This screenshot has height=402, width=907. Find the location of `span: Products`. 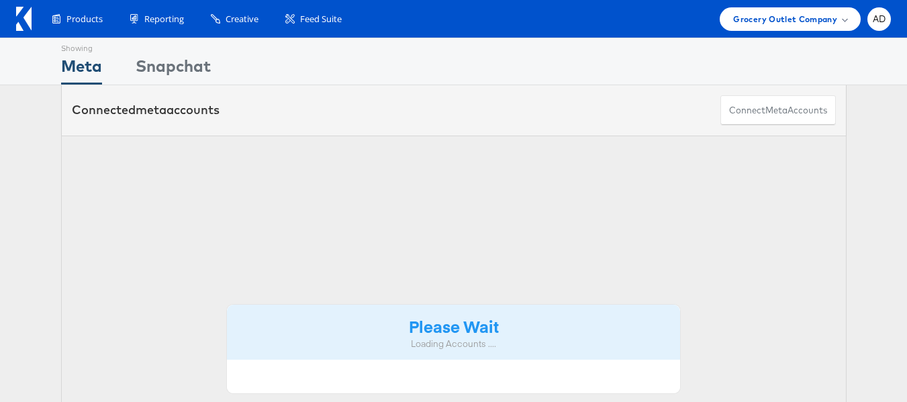

span: Products is located at coordinates (85, 19).